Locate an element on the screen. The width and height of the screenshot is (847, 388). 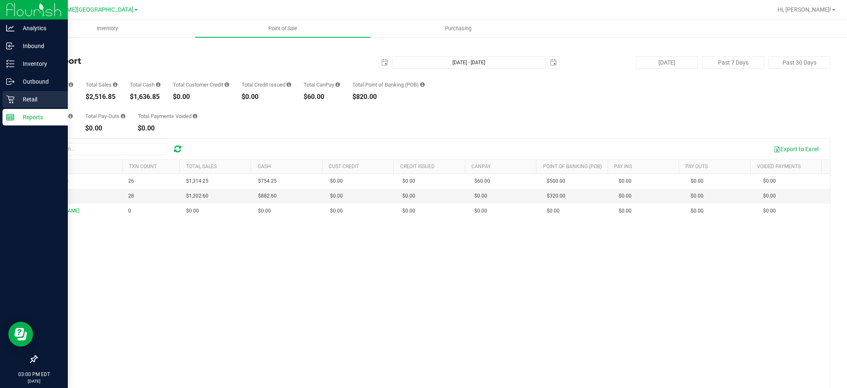
span: $882.60 is located at coordinates (267, 196).